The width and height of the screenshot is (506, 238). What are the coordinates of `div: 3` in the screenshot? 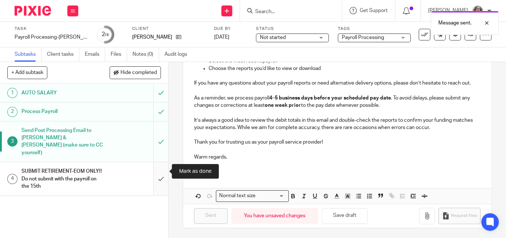 It's located at (12, 141).